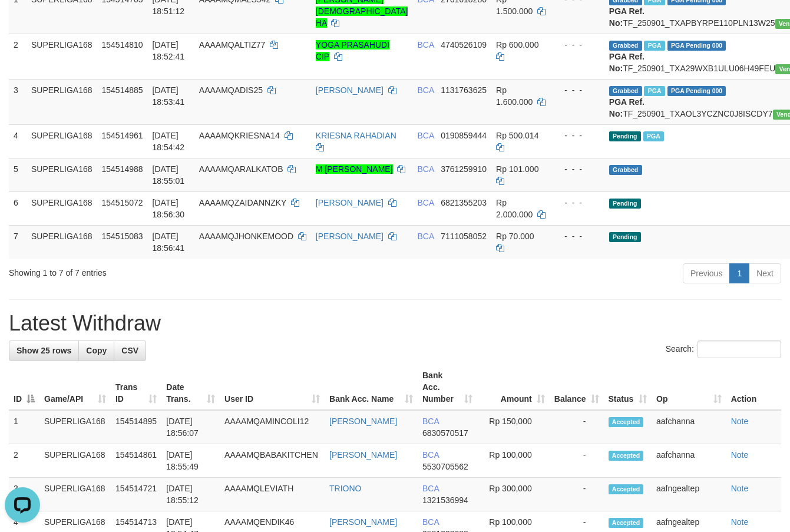 The height and width of the screenshot is (532, 790). What do you see at coordinates (273, 495) in the screenshot?
I see `td: AAAAMQLEVIATH` at bounding box center [273, 495].